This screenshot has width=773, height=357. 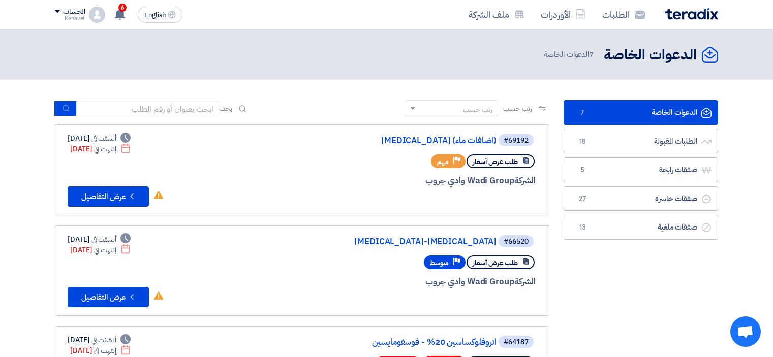 What do you see at coordinates (582, 170) in the screenshot?
I see `span: 5` at bounding box center [582, 170].